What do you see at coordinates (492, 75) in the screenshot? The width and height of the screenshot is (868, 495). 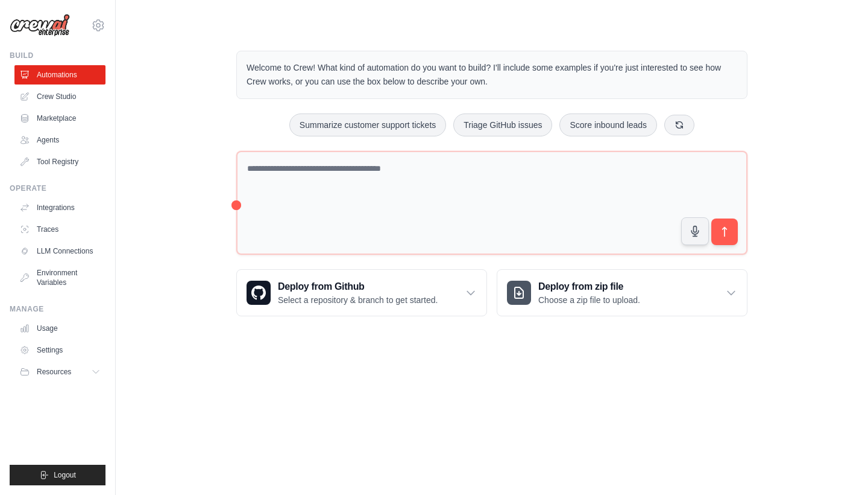 I see `p: Welcome to Crew! What kind of automation do you want to build? I'll include some examples if you'...` at bounding box center [492, 75].